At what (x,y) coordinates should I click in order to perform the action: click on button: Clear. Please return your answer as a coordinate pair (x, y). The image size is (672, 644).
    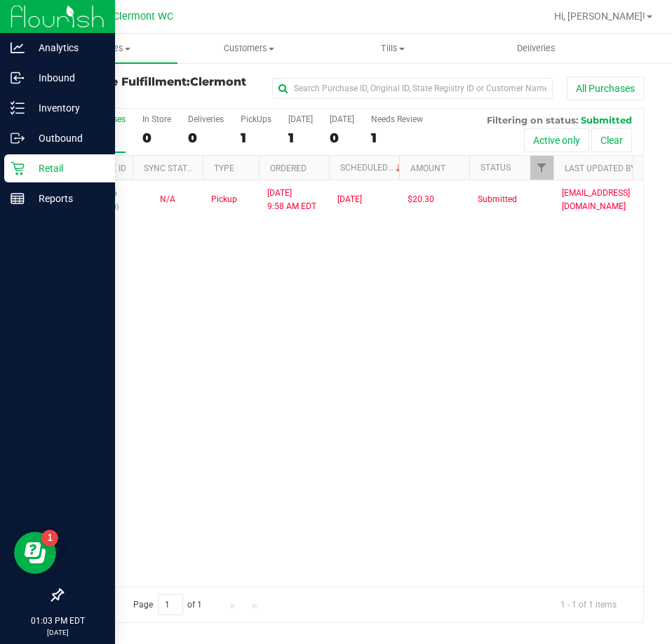
    Looking at the image, I should click on (612, 140).